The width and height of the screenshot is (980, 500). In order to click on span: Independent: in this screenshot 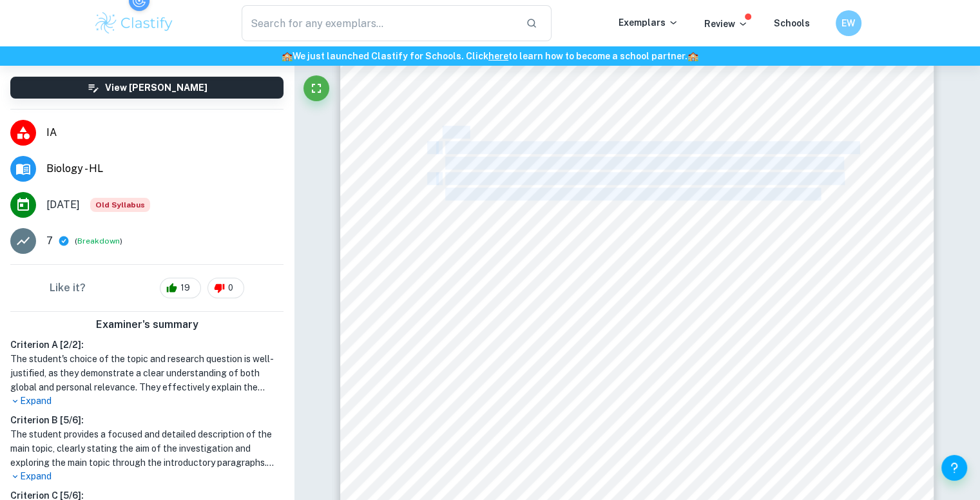, I will do `click(443, 102)`.